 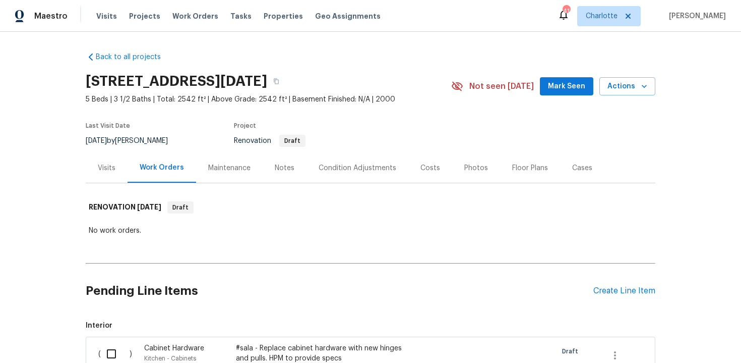 What do you see at coordinates (357, 168) in the screenshot?
I see `div: Condition Adjustments` at bounding box center [357, 168].